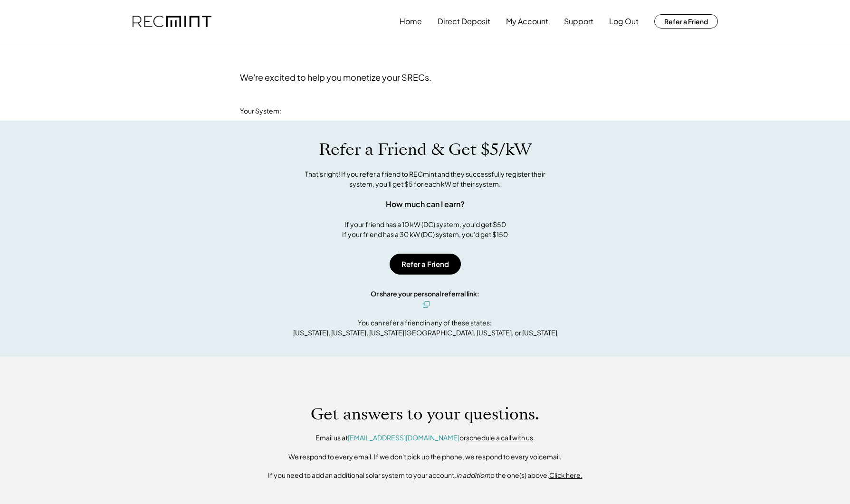 The width and height of the screenshot is (850, 504). I want to click on div: We respond to every email. If we don't pick up the phone, we respond to every voicemail., so click(425, 457).